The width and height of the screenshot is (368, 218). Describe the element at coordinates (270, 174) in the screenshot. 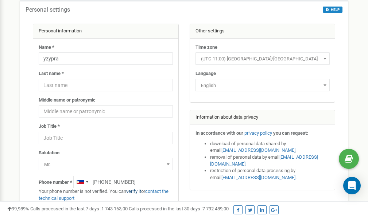

I see `li: restriction of personal data processing by email .` at that location.